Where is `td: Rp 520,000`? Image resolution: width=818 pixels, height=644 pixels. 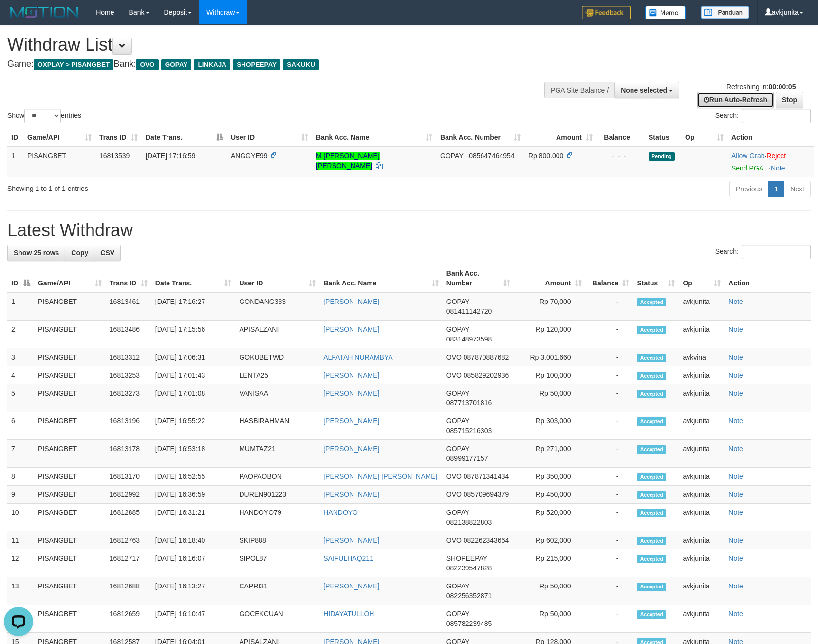
td: Rp 520,000 is located at coordinates (550, 517).